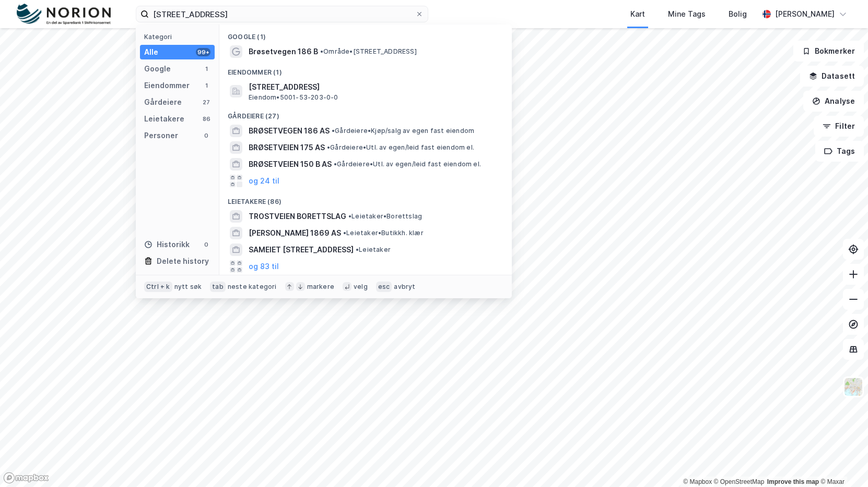 This screenshot has height=487, width=868. I want to click on div: Delete history, so click(183, 262).